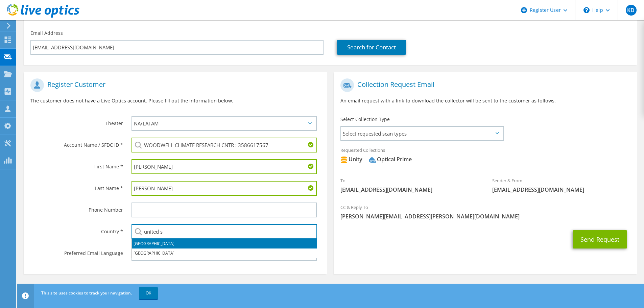 Image resolution: width=644 pixels, height=308 pixels. What do you see at coordinates (484, 85) in the screenshot?
I see `h1: Collection Request Email` at bounding box center [484, 85].